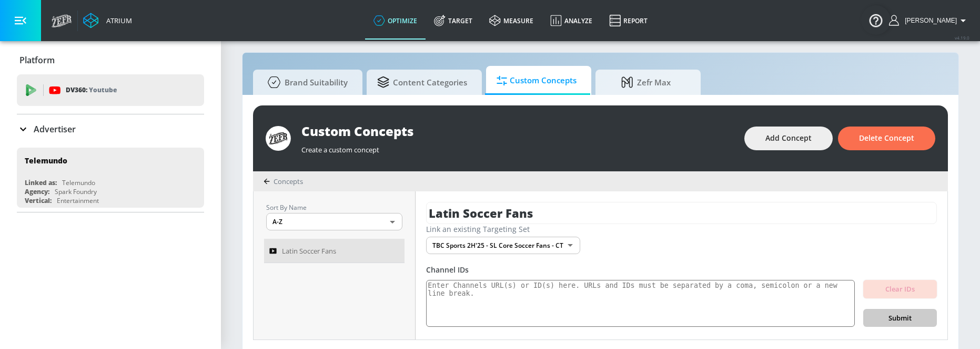  I want to click on span: Latin Soccer Fans, so click(309, 251).